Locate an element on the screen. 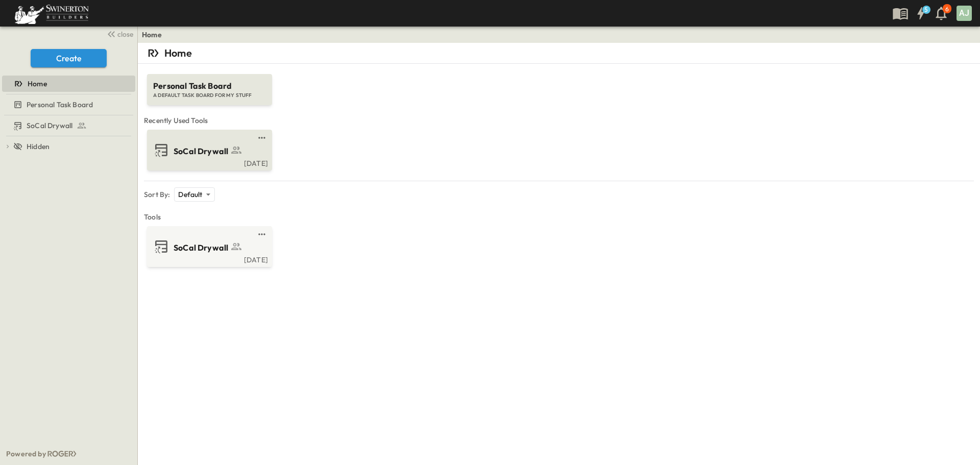  span: close is located at coordinates (125, 34).